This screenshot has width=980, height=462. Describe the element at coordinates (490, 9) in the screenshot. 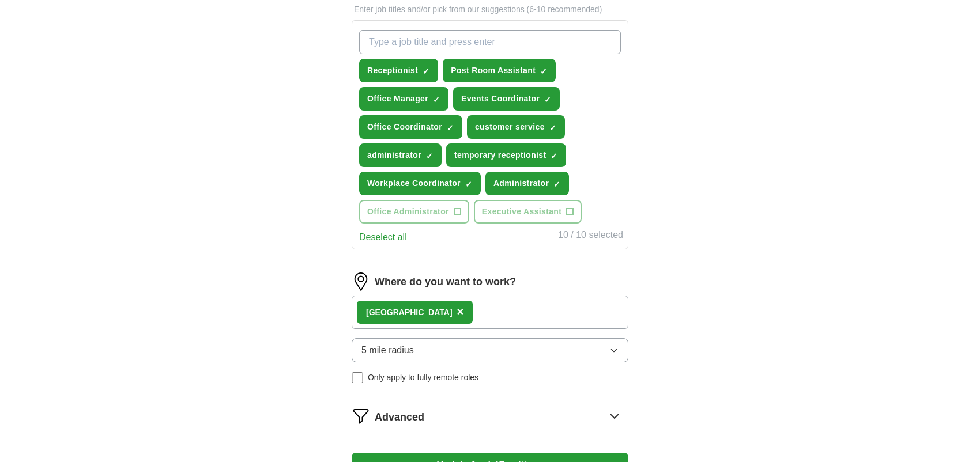

I see `p: Enter job titles and/or pick from our suggestions (6-10 recommended)` at that location.